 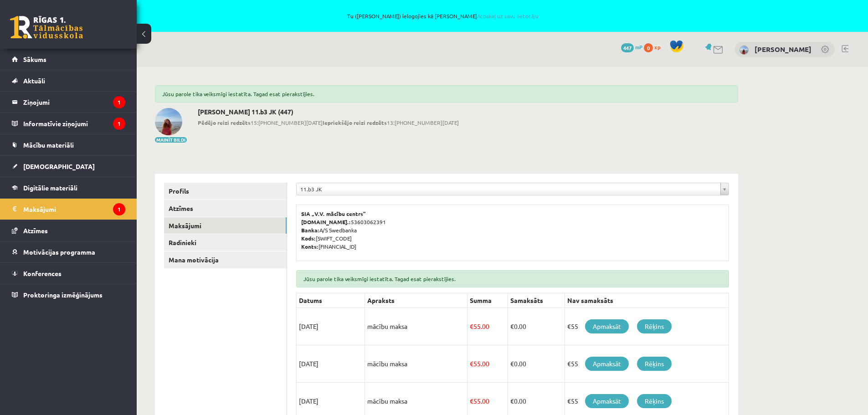 What do you see at coordinates (69, 80) in the screenshot?
I see `a: Aktuāli` at bounding box center [69, 80].